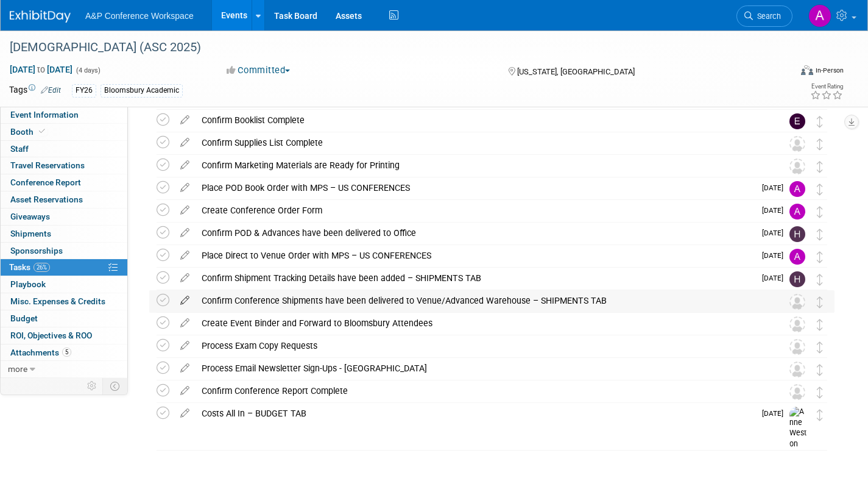 The width and height of the screenshot is (868, 500). Describe the element at coordinates (64, 149) in the screenshot. I see `a: Staff` at that location.